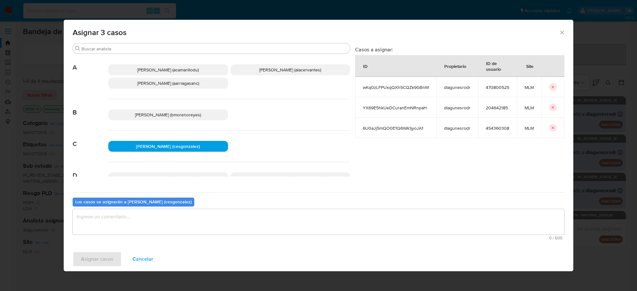  I want to click on span: D, so click(91, 171).